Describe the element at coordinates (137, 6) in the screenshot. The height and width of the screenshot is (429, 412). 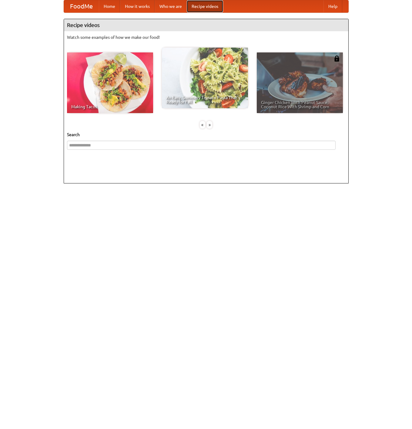
I see `a: How it works` at that location.